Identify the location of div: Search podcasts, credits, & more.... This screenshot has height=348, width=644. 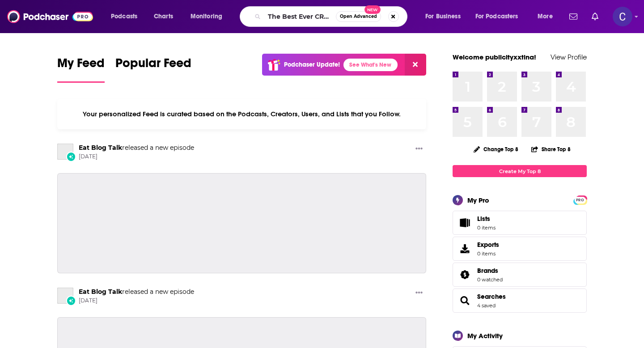
(332, 17).